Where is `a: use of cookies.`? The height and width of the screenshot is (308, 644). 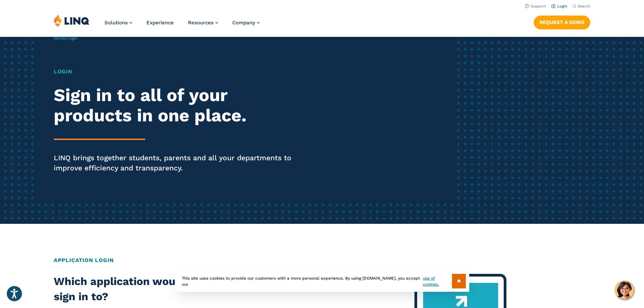
a: use of cookies. is located at coordinates (437, 281).